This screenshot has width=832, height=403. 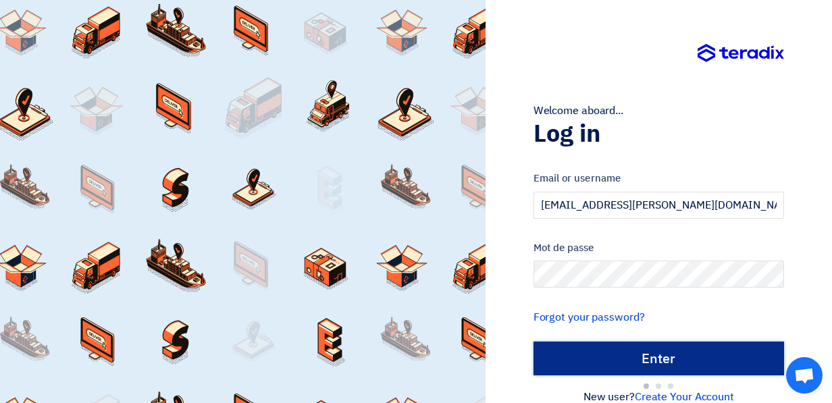 I want to click on div: Welcome aboard..., so click(x=659, y=111).